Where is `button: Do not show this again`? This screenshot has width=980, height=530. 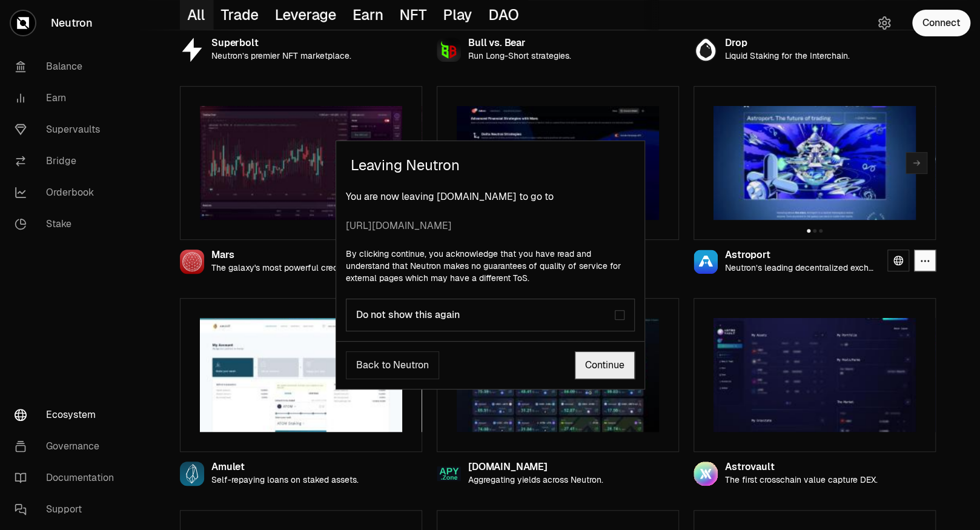 button: Do not show this again is located at coordinates (619, 315).